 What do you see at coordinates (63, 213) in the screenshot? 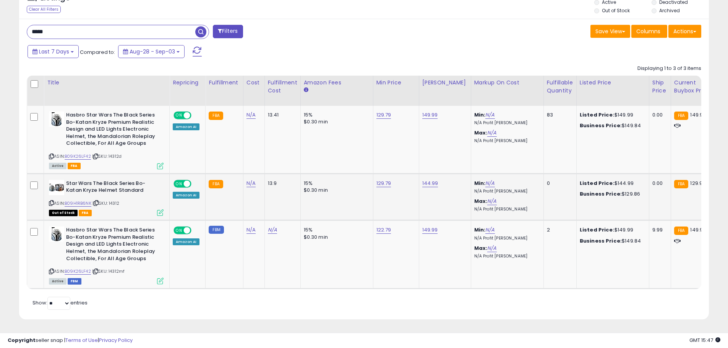
I see `span: All listings that are currently out of stock and unavailable for purchase on Amazon` at bounding box center [63, 213].